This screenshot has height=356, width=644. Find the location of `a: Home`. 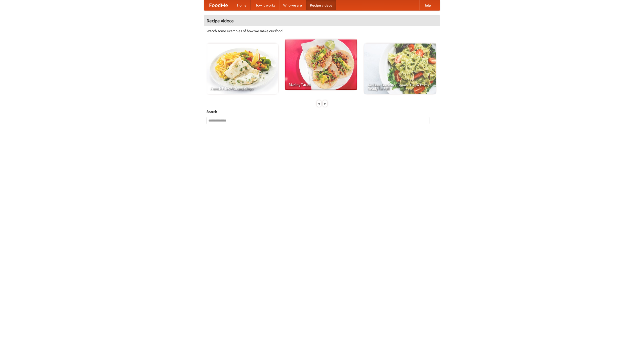

a: Home is located at coordinates (242, 5).